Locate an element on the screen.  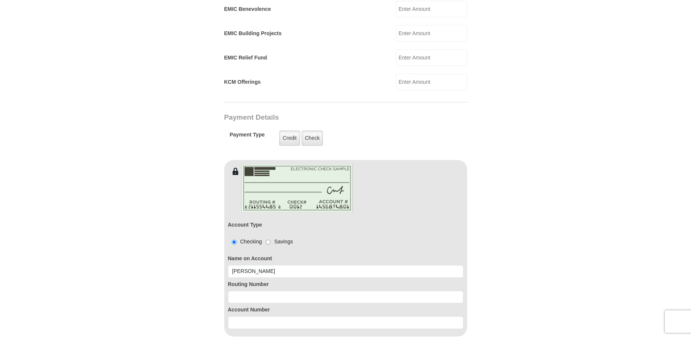
label: Name on Account is located at coordinates (345, 258).